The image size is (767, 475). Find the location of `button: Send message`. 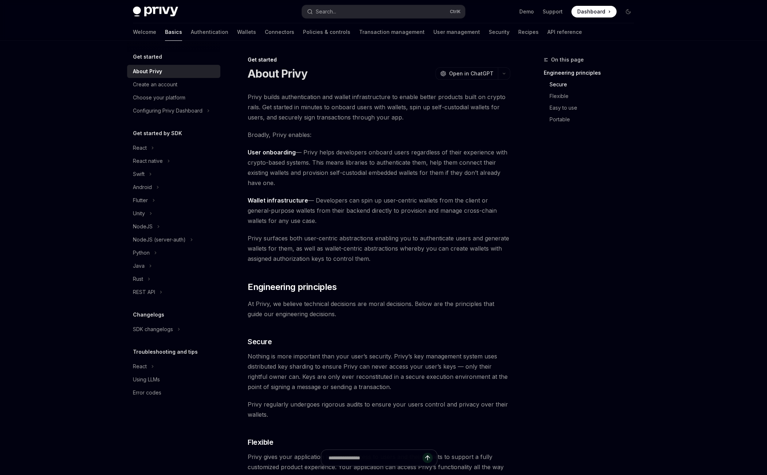

button: Send message is located at coordinates (428, 458).